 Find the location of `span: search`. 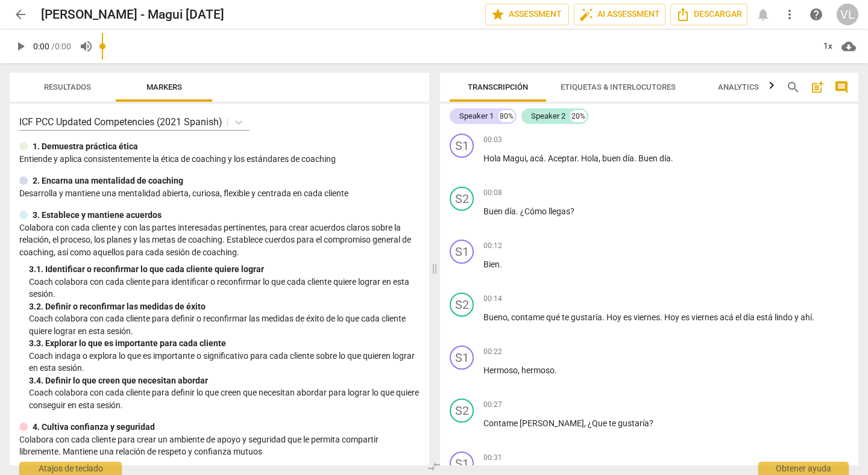

span: search is located at coordinates (793, 88).